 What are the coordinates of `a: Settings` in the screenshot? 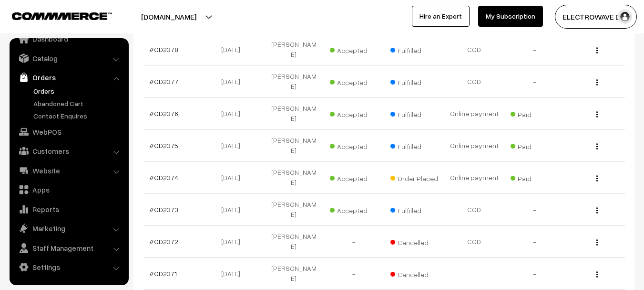 It's located at (68, 267).